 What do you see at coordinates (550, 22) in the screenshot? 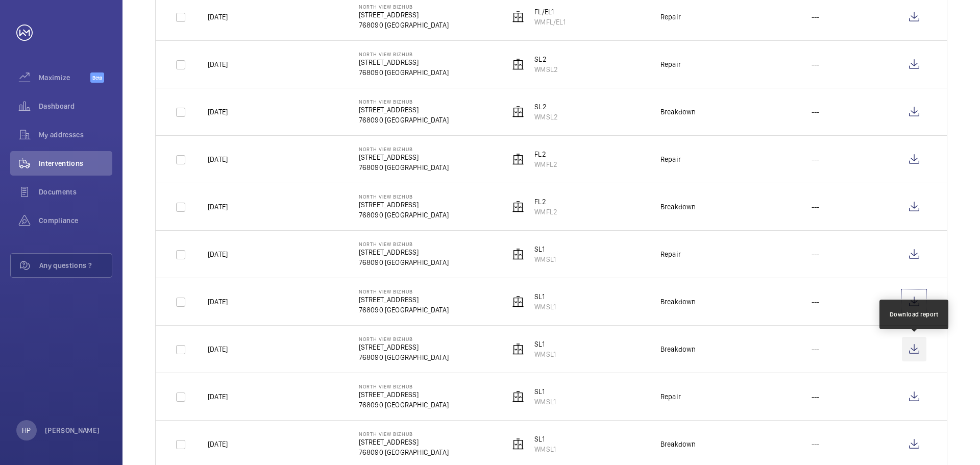
I see `p: WMFL/EL1` at bounding box center [550, 22].